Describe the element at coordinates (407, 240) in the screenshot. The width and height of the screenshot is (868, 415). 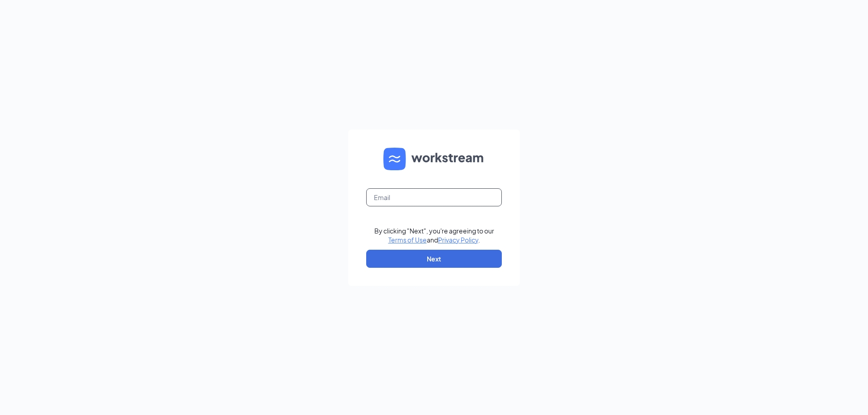
I see `a: Terms of Use` at that location.